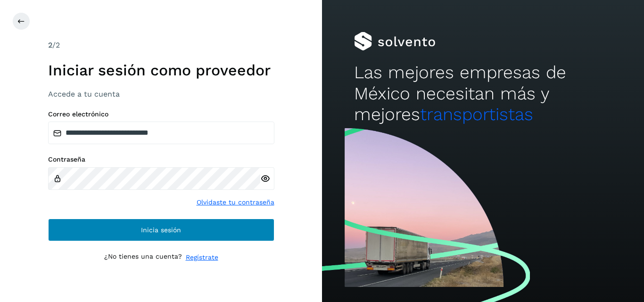 The width and height of the screenshot is (644, 302). Describe the element at coordinates (202, 257) in the screenshot. I see `a: Regístrate` at that location.